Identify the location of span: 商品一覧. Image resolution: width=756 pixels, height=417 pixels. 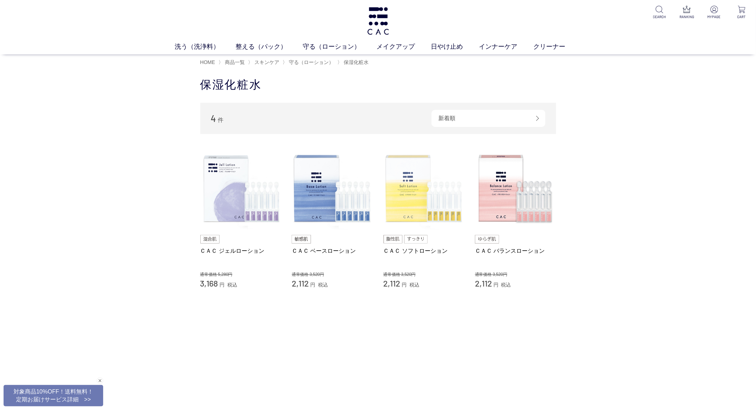
(235, 62).